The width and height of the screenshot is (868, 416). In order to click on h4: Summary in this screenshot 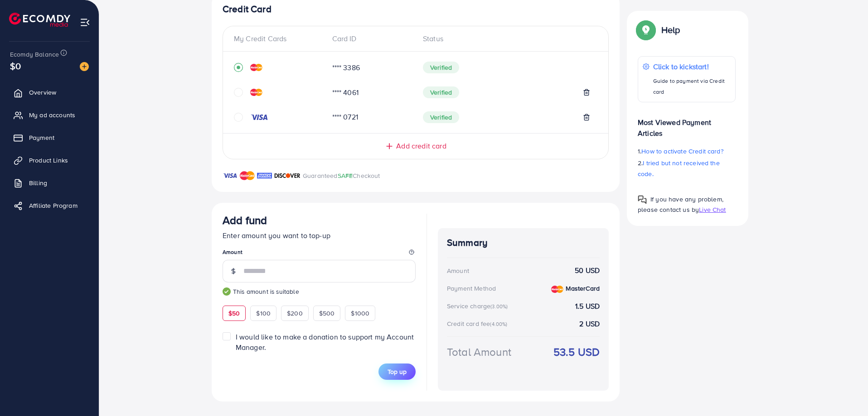, I will do `click(523, 243)`.